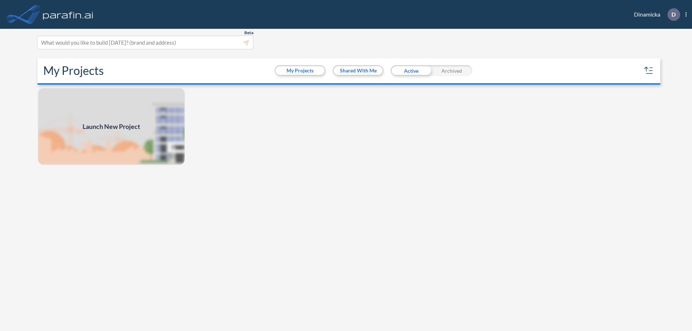 This screenshot has width=692, height=331. Describe the element at coordinates (111, 127) in the screenshot. I see `img: add` at that location.